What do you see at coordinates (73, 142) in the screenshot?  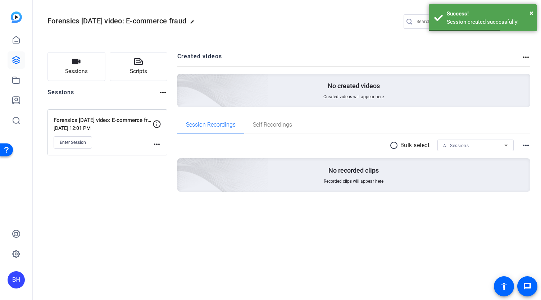 I see `button: Enter Session` at bounding box center [73, 142].